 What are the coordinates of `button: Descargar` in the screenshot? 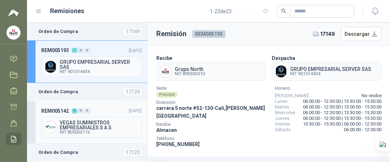 It's located at (361, 34).